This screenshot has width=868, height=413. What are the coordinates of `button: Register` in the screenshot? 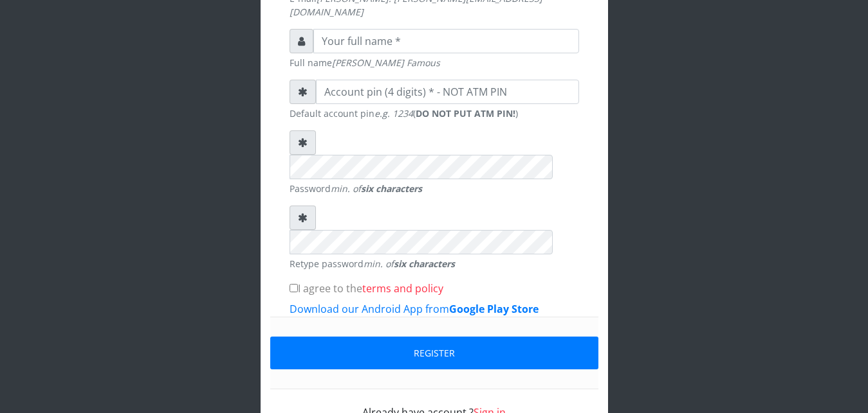 It's located at (434, 353).